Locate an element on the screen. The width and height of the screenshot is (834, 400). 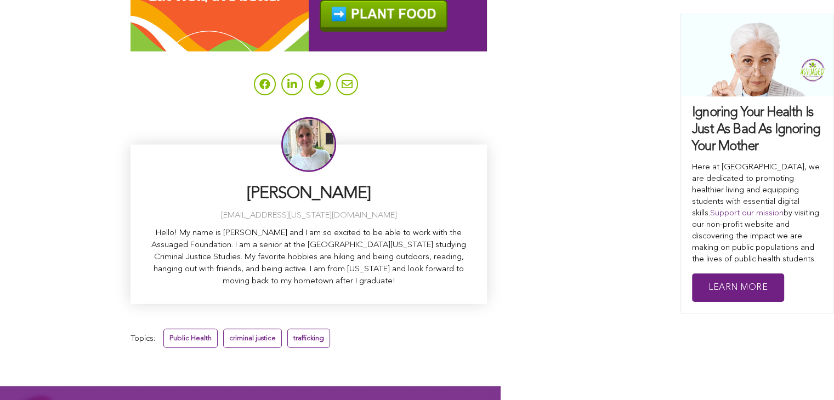
a: criminal justice is located at coordinates (252, 338).